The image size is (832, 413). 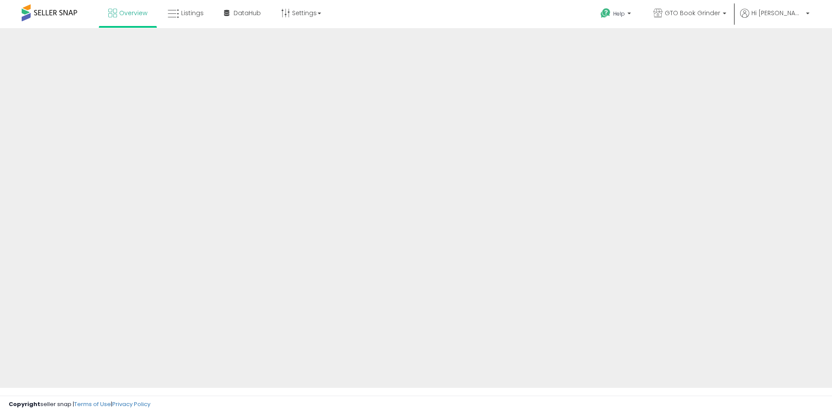 I want to click on i: Get Help, so click(x=605, y=13).